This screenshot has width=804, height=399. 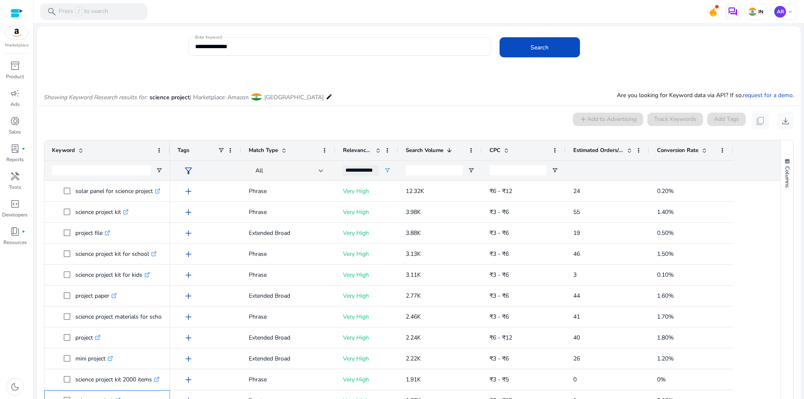 I want to click on span: book_4, so click(x=15, y=232).